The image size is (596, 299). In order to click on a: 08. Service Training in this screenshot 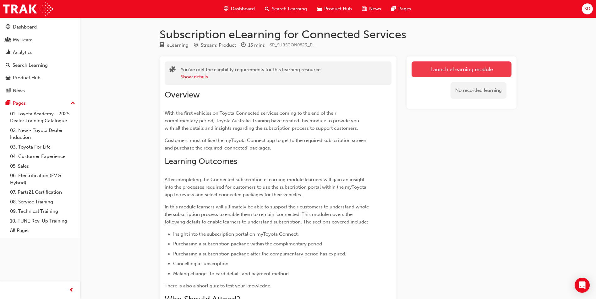, I will do `click(42, 202)`.